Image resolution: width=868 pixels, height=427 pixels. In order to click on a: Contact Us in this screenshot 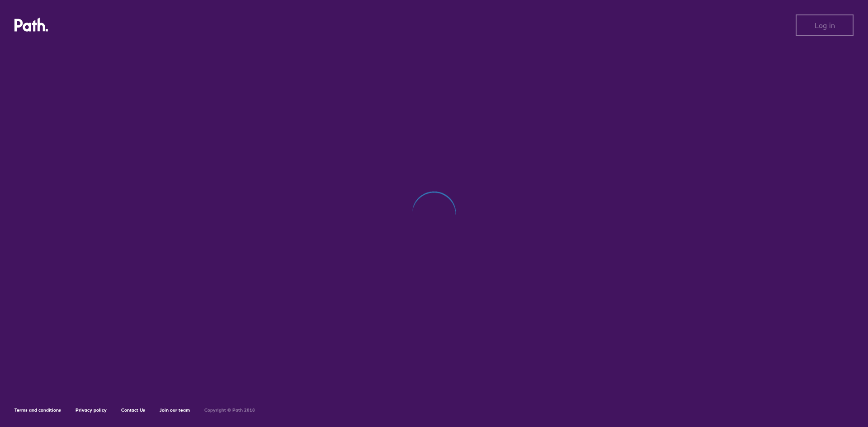, I will do `click(133, 410)`.